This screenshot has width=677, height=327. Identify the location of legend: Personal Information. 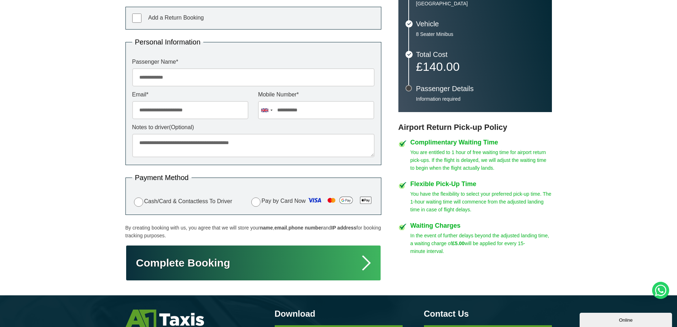
(168, 42).